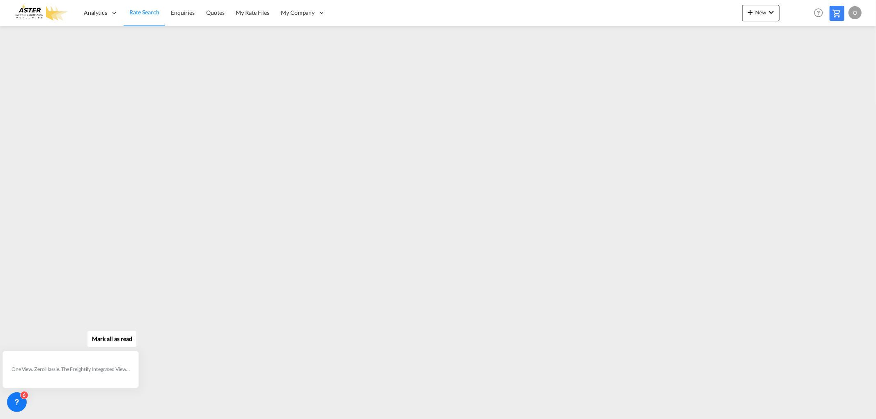  What do you see at coordinates (298, 13) in the screenshot?
I see `span: My Company` at bounding box center [298, 13].